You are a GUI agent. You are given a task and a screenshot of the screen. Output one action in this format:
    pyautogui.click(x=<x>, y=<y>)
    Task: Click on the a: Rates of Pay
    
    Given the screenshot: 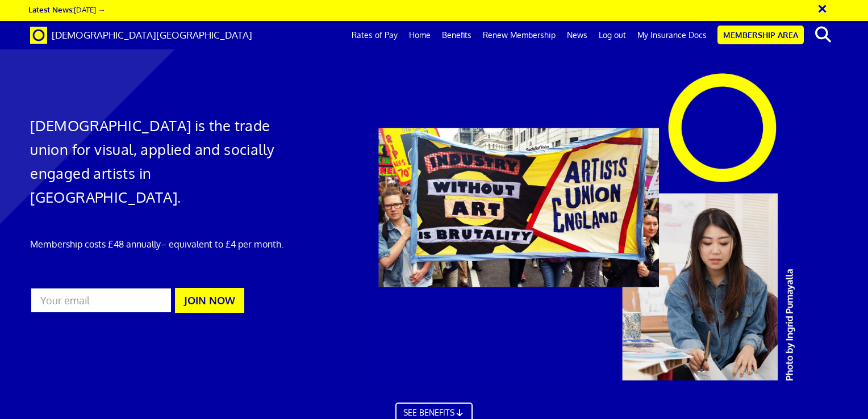 What is the action you would take?
    pyautogui.click(x=374, y=36)
    